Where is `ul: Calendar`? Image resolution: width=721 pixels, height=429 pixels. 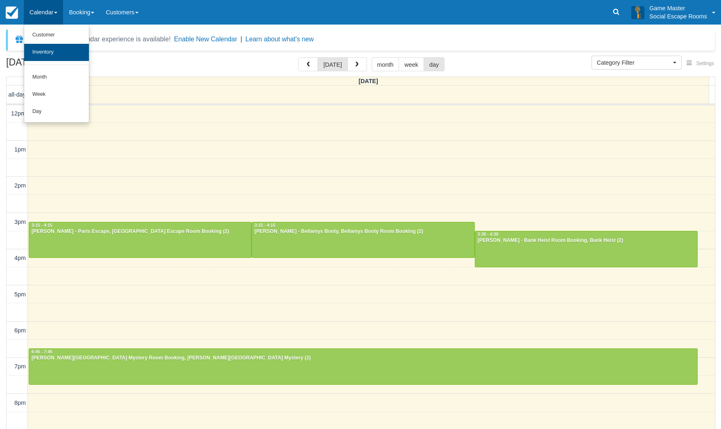 ul: Calendar is located at coordinates (57, 74).